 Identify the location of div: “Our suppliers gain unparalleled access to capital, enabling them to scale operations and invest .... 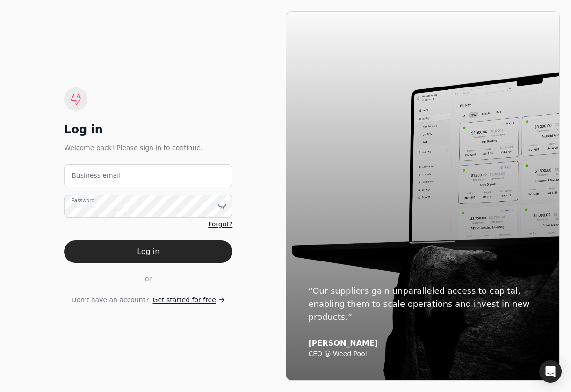
(423, 304).